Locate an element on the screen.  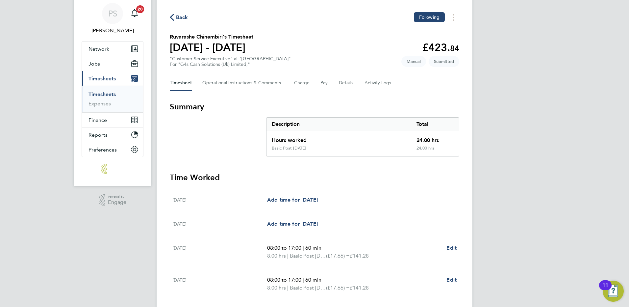
button: Operational Instructions & Comments is located at coordinates (243, 83).